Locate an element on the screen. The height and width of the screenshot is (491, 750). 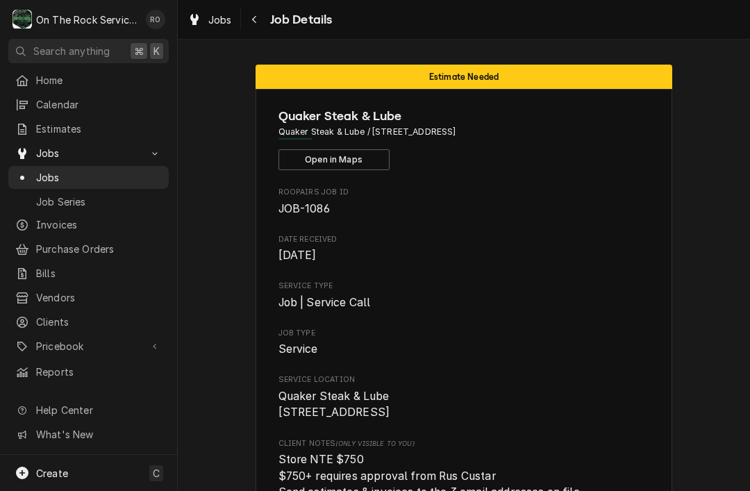
div: Client Information is located at coordinates (464, 138).